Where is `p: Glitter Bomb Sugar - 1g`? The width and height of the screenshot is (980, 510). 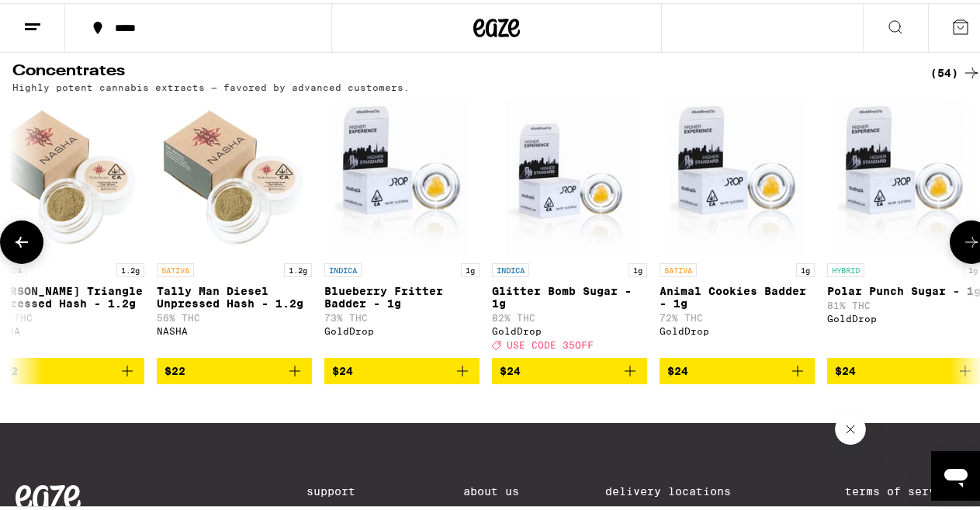 p: Glitter Bomb Sugar - 1g is located at coordinates (569, 294).